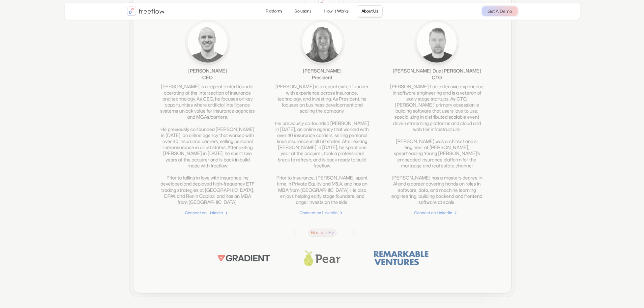 The height and width of the screenshot is (308, 644). Describe the element at coordinates (500, 11) in the screenshot. I see `a: Get A Demo` at that location.